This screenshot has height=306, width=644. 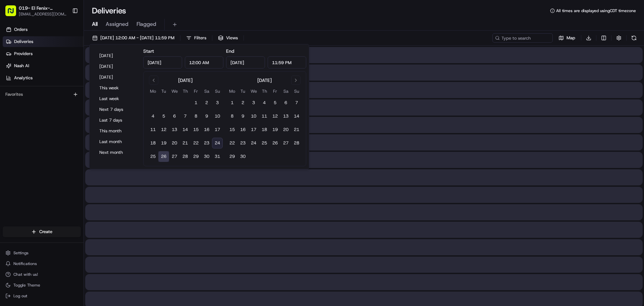 I want to click on img: 1736555255976-a54dd68f-1ca7-489b-9aae-adbdc363a1c4, so click(x=13, y=70).